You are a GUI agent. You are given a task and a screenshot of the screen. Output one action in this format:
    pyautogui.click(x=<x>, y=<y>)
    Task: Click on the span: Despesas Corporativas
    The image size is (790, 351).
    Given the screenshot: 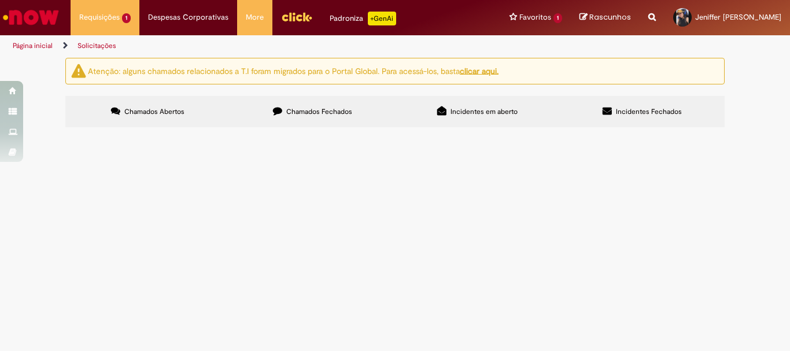 What is the action you would take?
    pyautogui.click(x=188, y=17)
    